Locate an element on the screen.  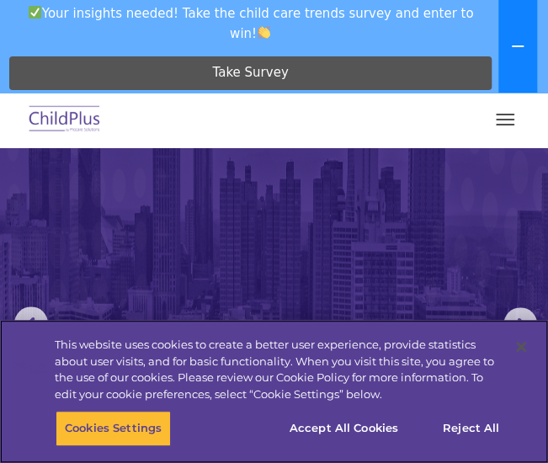
button: Cookies Settings is located at coordinates (113, 428).